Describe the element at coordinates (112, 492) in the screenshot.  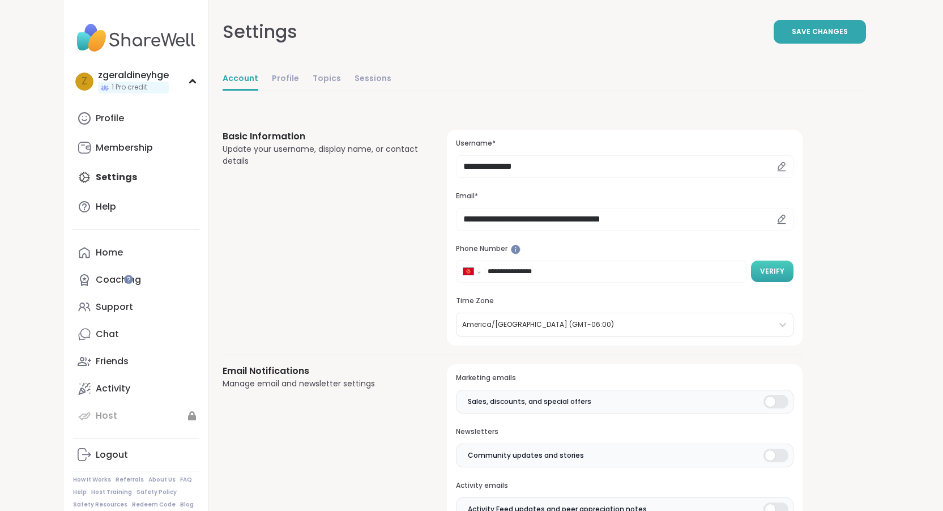
I see `a: Host Training` at that location.